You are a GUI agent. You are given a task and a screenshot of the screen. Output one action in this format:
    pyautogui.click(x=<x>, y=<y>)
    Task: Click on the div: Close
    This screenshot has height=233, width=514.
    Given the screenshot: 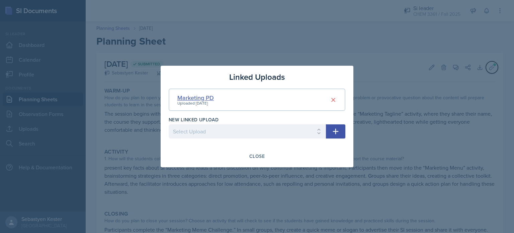 What is the action you would take?
    pyautogui.click(x=257, y=156)
    